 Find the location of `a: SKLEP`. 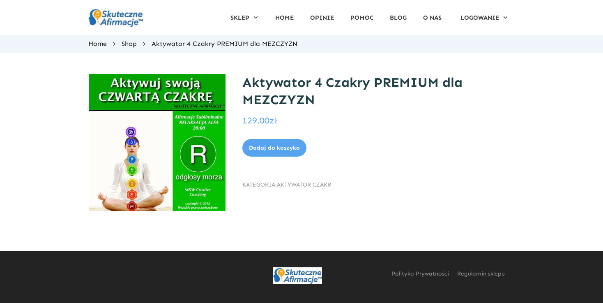

a: SKLEP is located at coordinates (244, 18).